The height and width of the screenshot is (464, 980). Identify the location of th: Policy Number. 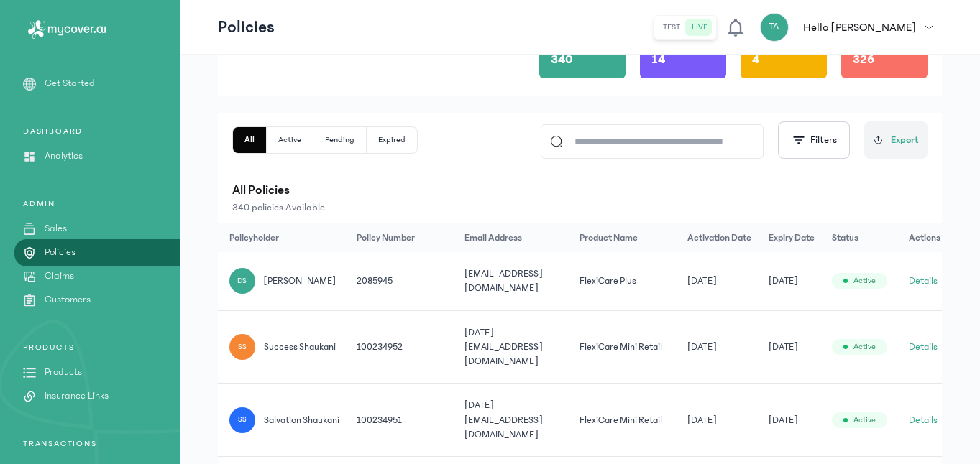
(402, 238).